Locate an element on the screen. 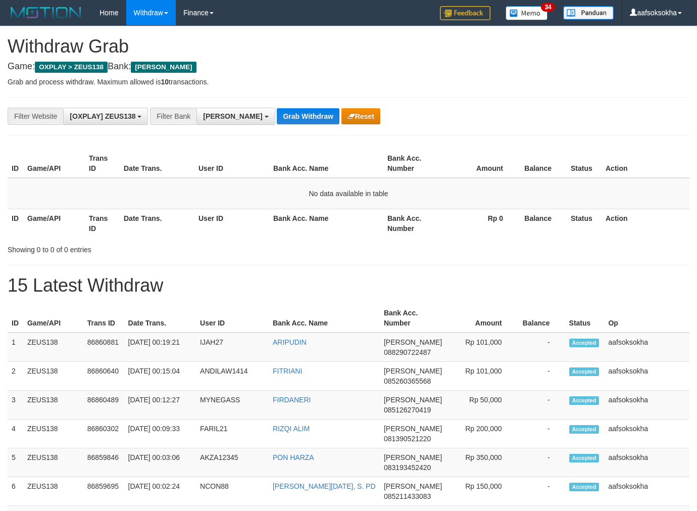 This screenshot has width=697, height=511. td: 3 is located at coordinates (15, 405).